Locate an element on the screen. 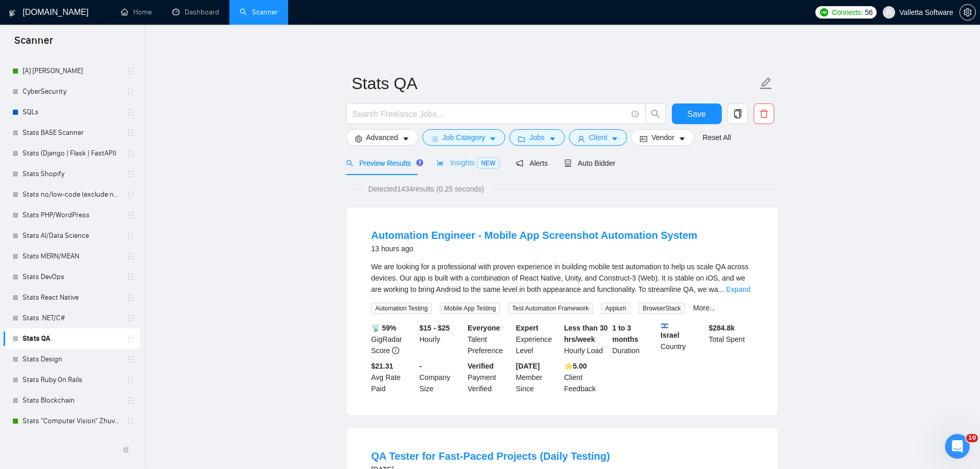 The image size is (980, 469). a: Stats PHP/WordPress is located at coordinates (71, 215).